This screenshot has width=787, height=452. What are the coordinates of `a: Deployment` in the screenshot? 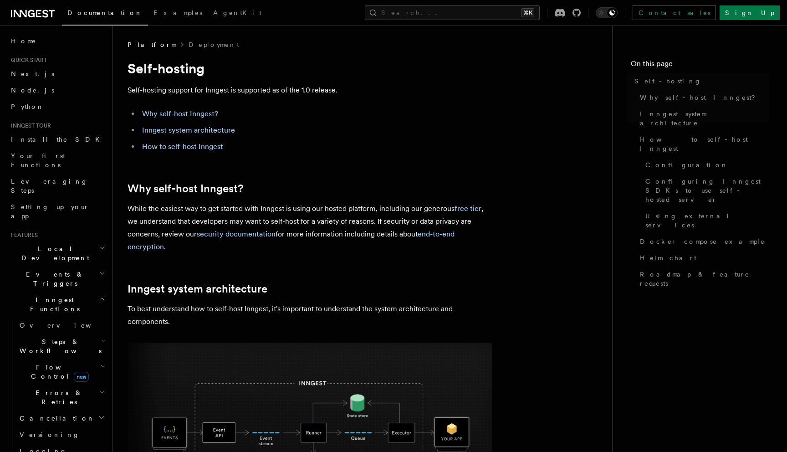 It's located at (214, 45).